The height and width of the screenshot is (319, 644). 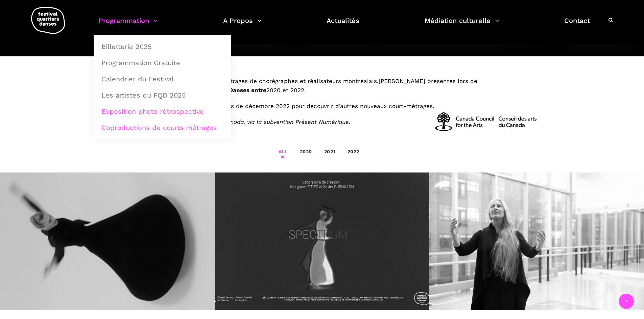 What do you see at coordinates (162, 128) in the screenshot?
I see `a: Coproductions de courts métrages` at bounding box center [162, 128].